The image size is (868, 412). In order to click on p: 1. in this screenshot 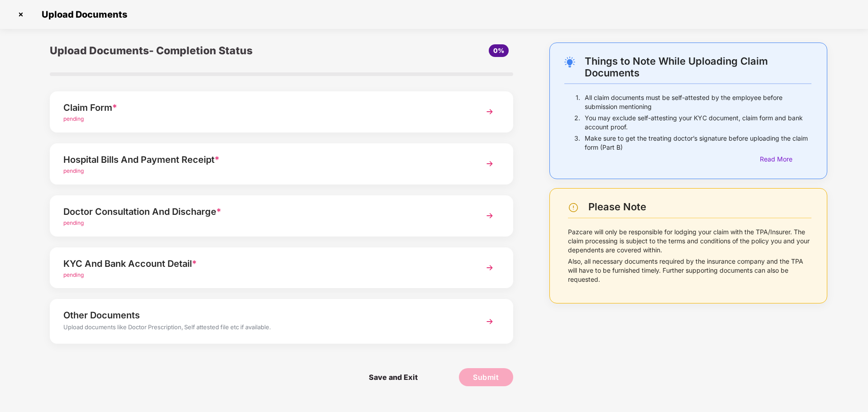, I will do `click(578, 102)`.